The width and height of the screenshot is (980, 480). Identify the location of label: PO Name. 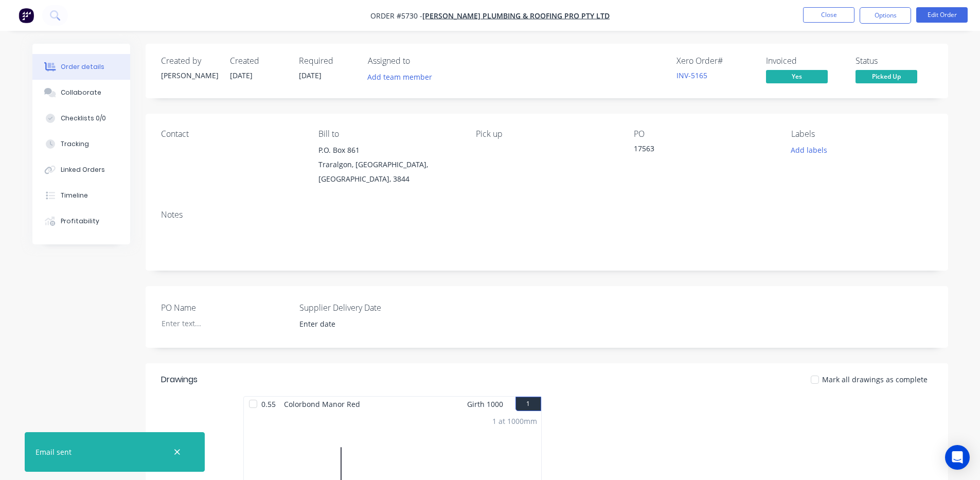
(226, 307).